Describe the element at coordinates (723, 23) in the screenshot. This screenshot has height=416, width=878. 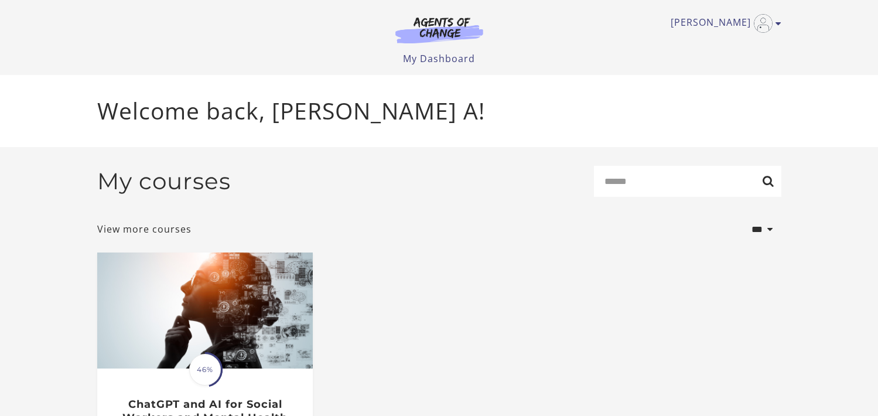
I see `a: Toggle menu` at that location.